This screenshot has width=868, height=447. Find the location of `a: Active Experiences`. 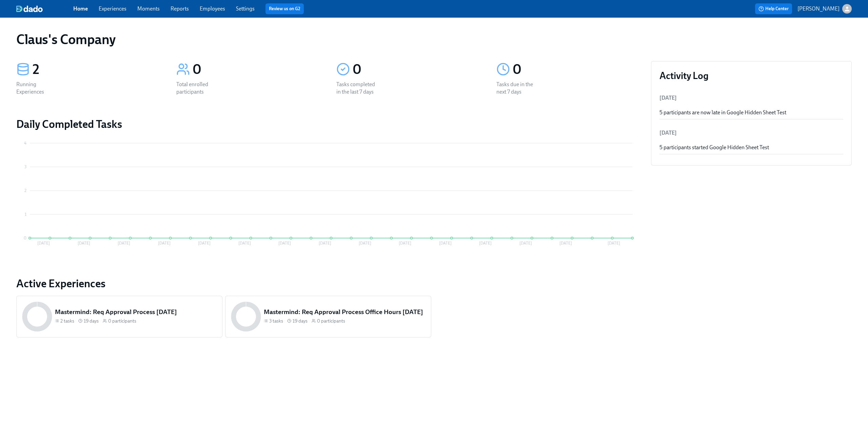

a: Active Experiences is located at coordinates (328, 284).